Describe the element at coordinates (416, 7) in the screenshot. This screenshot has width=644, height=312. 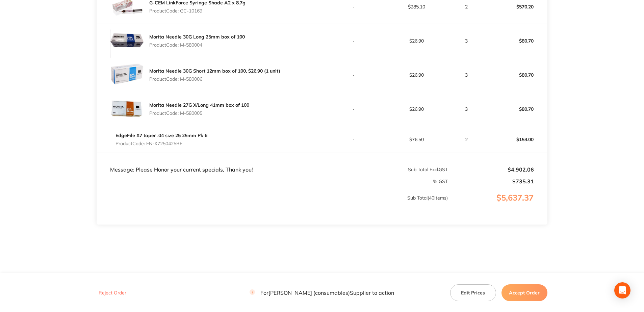
I see `p: $285.10` at that location.